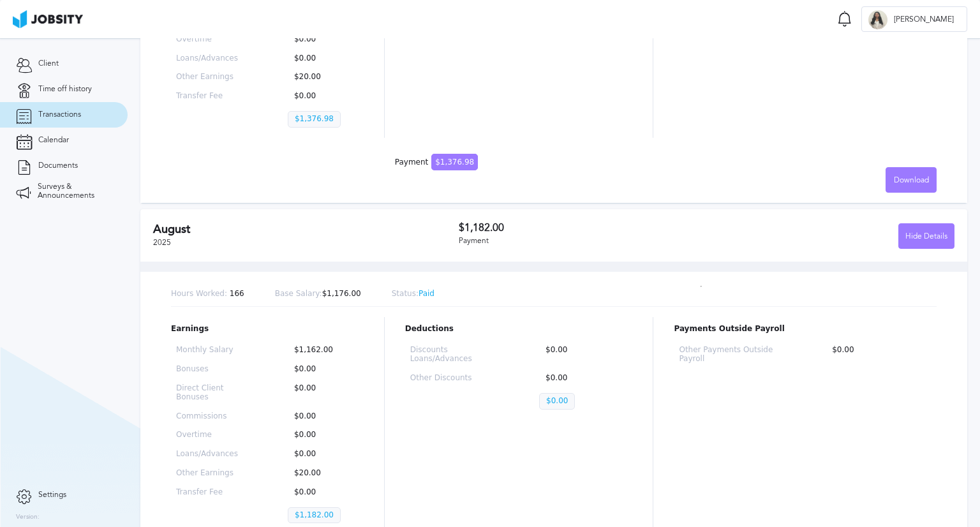 The width and height of the screenshot is (980, 527). What do you see at coordinates (207, 294) in the screenshot?
I see `p: 166` at bounding box center [207, 294].